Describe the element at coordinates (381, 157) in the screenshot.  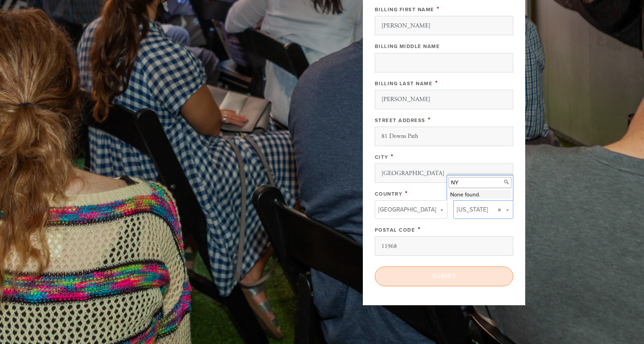
I see `label: City` at that location.